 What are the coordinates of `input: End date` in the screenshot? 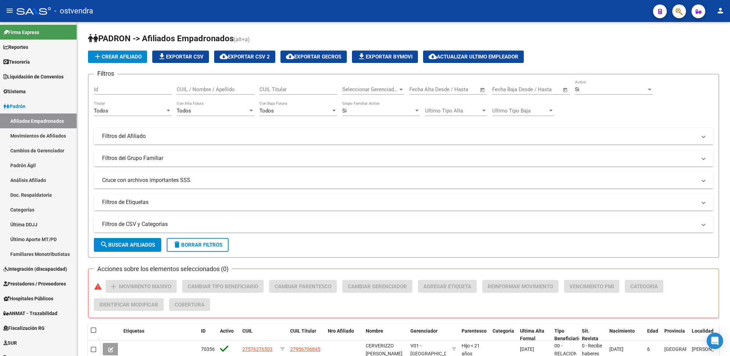 It's located at (455, 89).